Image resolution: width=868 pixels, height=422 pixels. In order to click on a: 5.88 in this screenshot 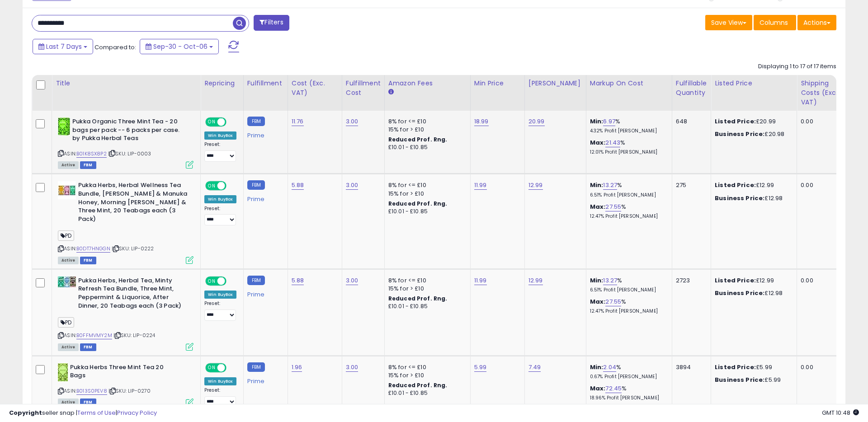, I will do `click(298, 185)`.